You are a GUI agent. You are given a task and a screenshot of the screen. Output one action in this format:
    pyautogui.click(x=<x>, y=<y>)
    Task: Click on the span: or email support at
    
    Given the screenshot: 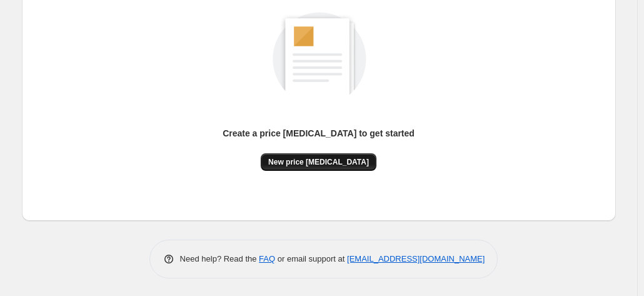 What is the action you would take?
    pyautogui.click(x=310, y=258)
    